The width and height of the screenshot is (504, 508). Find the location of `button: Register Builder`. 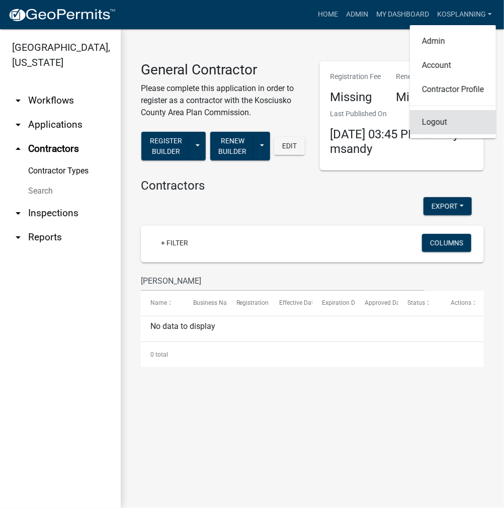

button: Register Builder is located at coordinates (165, 146).